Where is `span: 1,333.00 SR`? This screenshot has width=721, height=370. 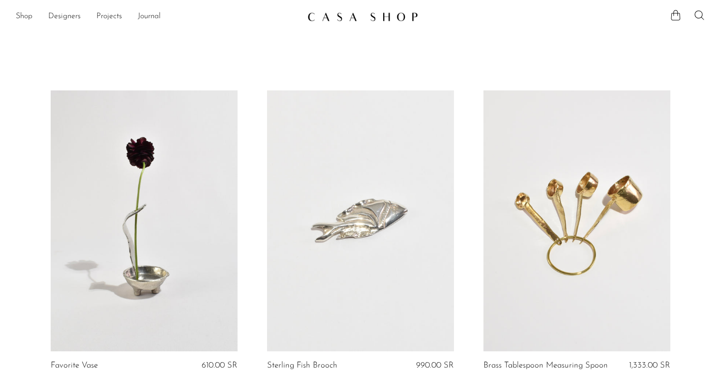 span: 1,333.00 SR is located at coordinates (649, 365).